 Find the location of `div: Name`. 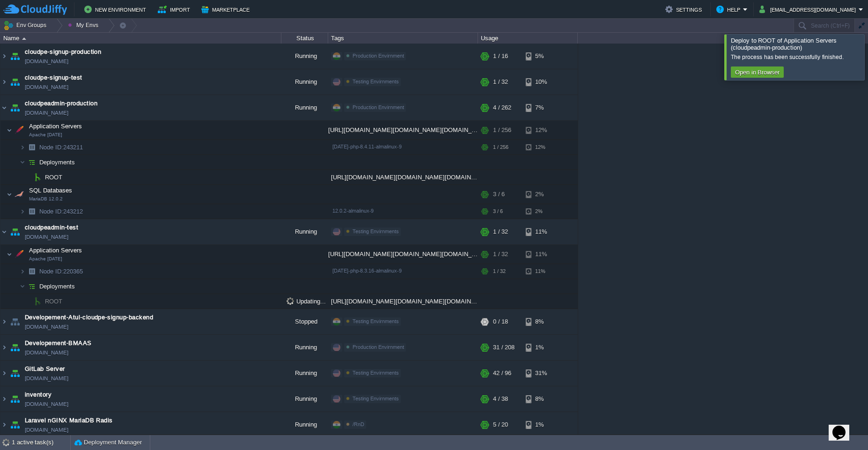

div: Name is located at coordinates (141, 38).